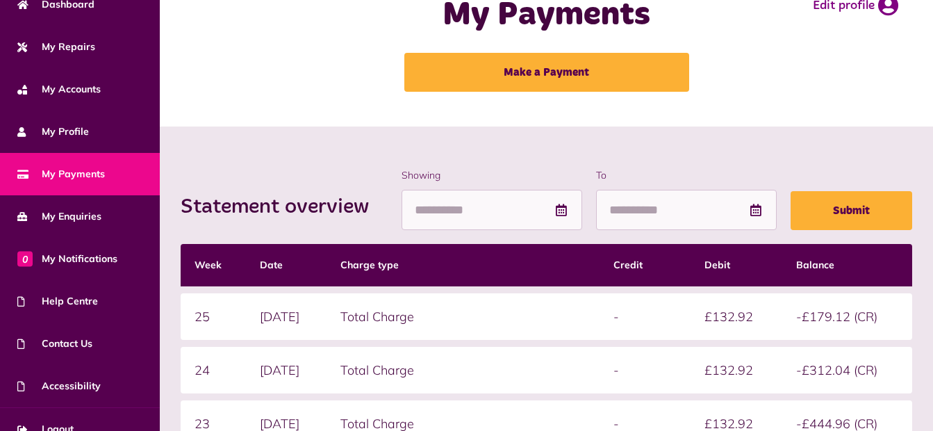 This screenshot has width=933, height=431. Describe the element at coordinates (213, 370) in the screenshot. I see `td: 24` at that location.